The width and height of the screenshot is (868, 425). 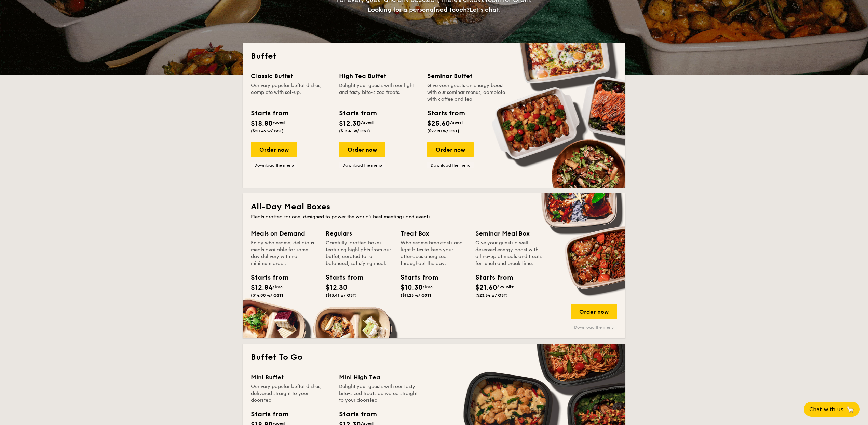 What do you see at coordinates (485, 10) in the screenshot?
I see `span: Let's chat.` at bounding box center [485, 10].